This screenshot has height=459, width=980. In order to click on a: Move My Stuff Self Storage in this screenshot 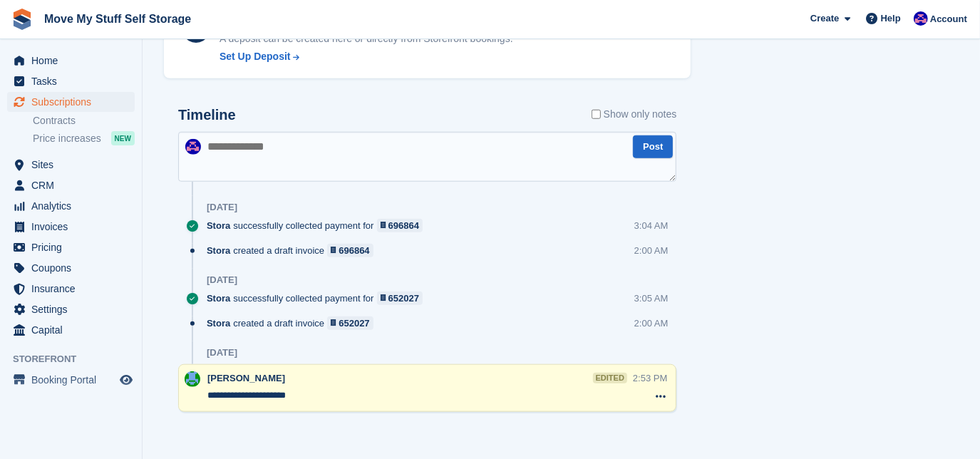, I will do `click(117, 18)`.